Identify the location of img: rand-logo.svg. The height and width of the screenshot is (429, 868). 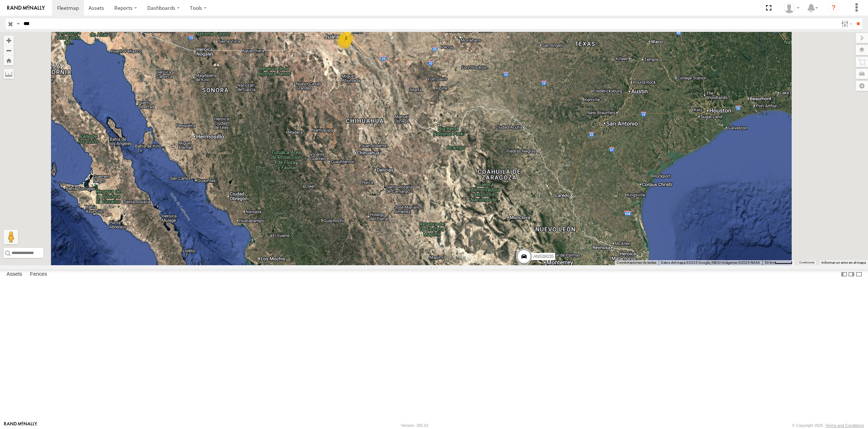
(26, 8).